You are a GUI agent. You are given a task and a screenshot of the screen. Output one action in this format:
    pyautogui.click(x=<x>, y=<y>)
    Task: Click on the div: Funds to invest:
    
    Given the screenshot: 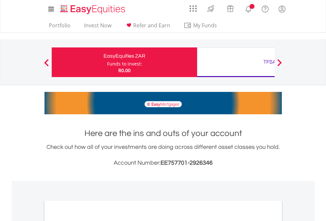 What is the action you would take?
    pyautogui.click(x=125, y=64)
    